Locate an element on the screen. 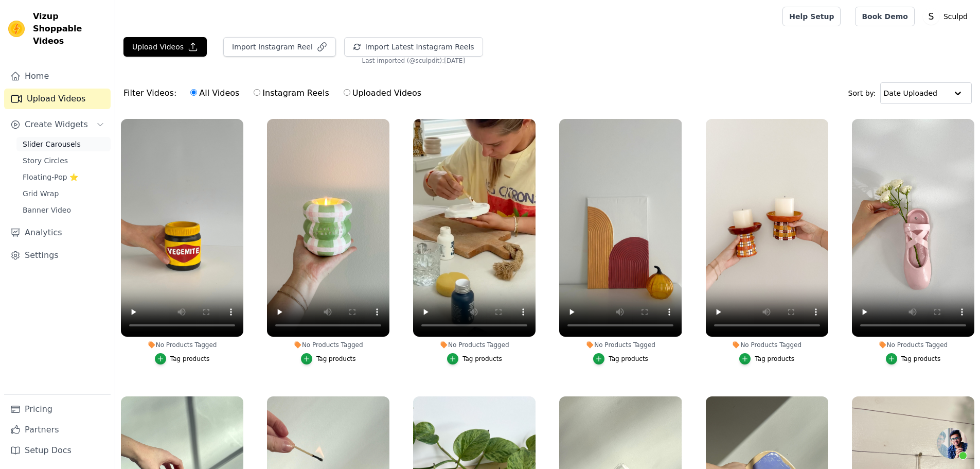 Image resolution: width=980 pixels, height=469 pixels. input: All Videos is located at coordinates (194, 92).